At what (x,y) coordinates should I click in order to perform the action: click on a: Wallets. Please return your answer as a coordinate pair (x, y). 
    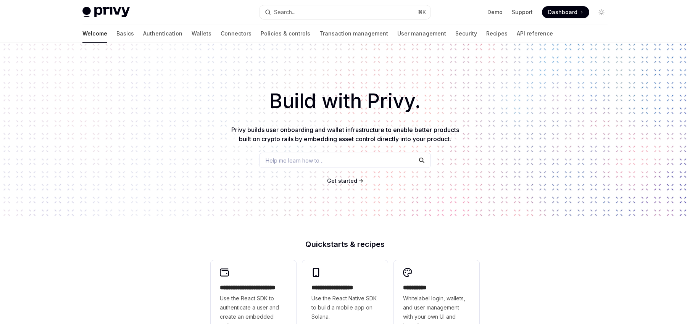
    Looking at the image, I should click on (202, 34).